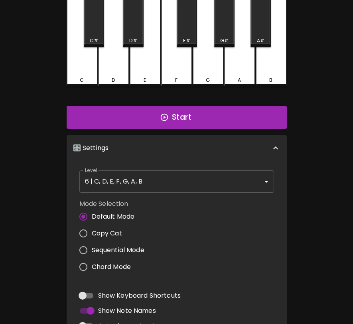 The height and width of the screenshot is (324, 353). I want to click on div: E, so click(145, 80).